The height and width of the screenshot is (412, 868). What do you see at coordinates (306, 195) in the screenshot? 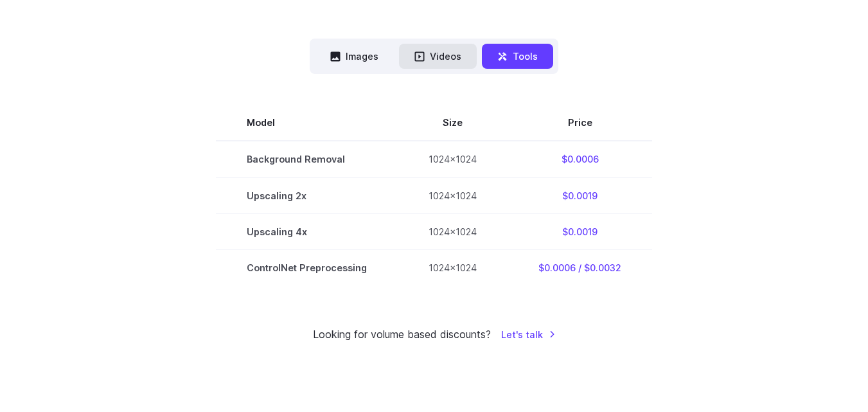
I see `td: Upscaling 2x` at bounding box center [306, 195].